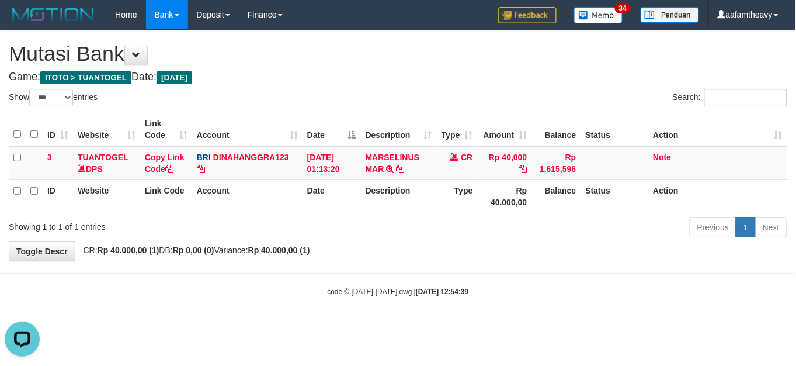  I want to click on button: Open LiveChat chat widget, so click(22, 22).